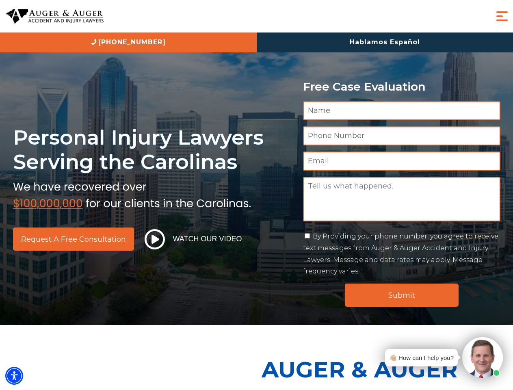  Describe the element at coordinates (400, 253) in the screenshot. I see `label: By Providing your phone number, you agree to receive text messages from Auger & Auger Accident an...` at that location.